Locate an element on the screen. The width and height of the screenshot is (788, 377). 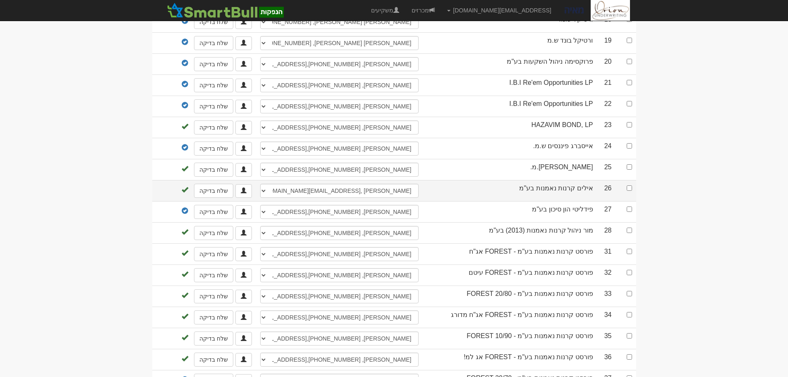
td: 31 is located at coordinates (606, 254).